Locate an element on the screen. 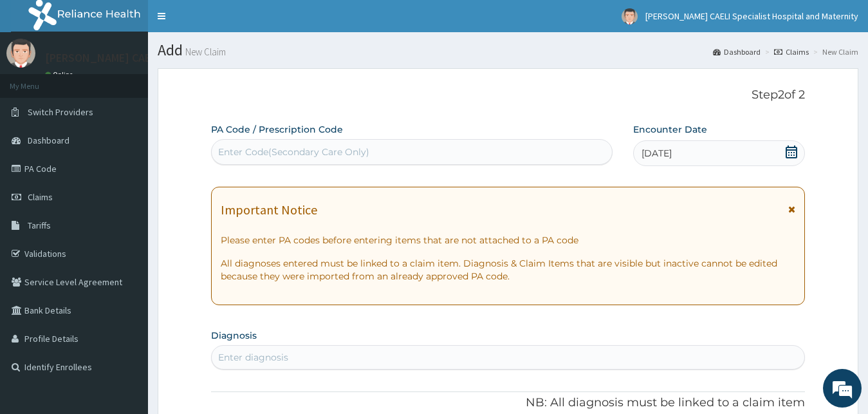 This screenshot has height=414, width=868. div: Minimize live chat window is located at coordinates (226, 22).